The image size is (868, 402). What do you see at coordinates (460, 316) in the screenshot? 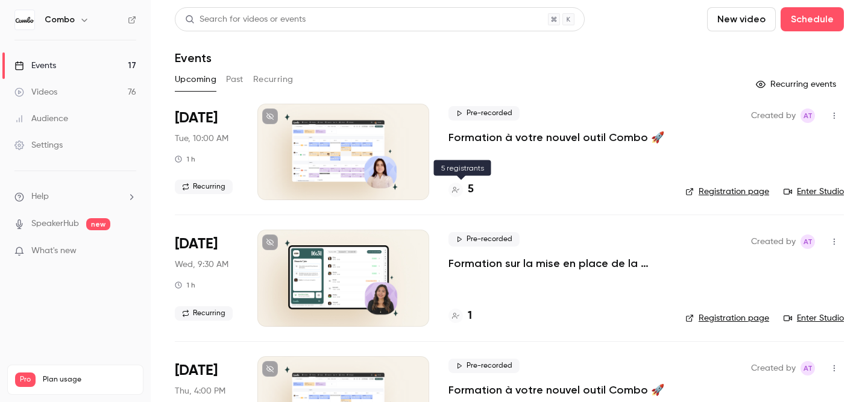
I see `a: 1` at bounding box center [460, 316].